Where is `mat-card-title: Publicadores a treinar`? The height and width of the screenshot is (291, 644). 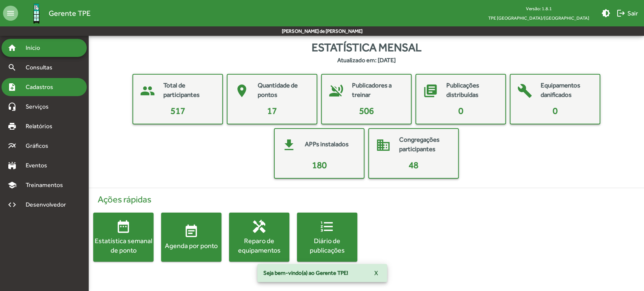 mat-card-title: Publicadores a treinar is located at coordinates (378, 90).